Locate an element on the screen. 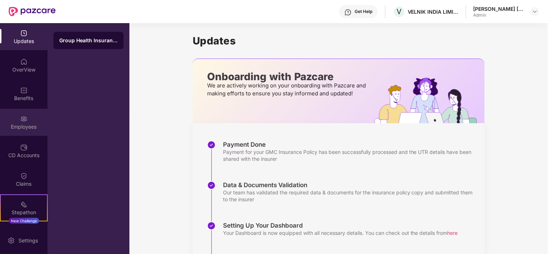 This screenshot has width=548, height=254. div: Group Health Insurance is located at coordinates (89, 40).